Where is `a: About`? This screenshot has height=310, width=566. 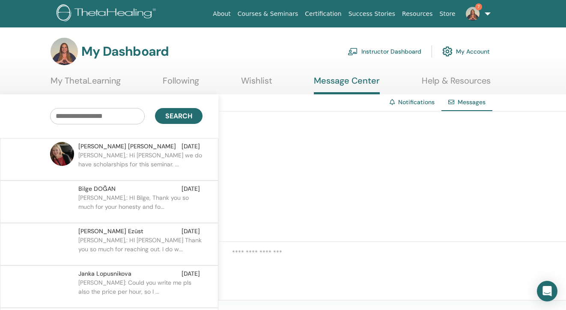
a: About is located at coordinates (221, 14).